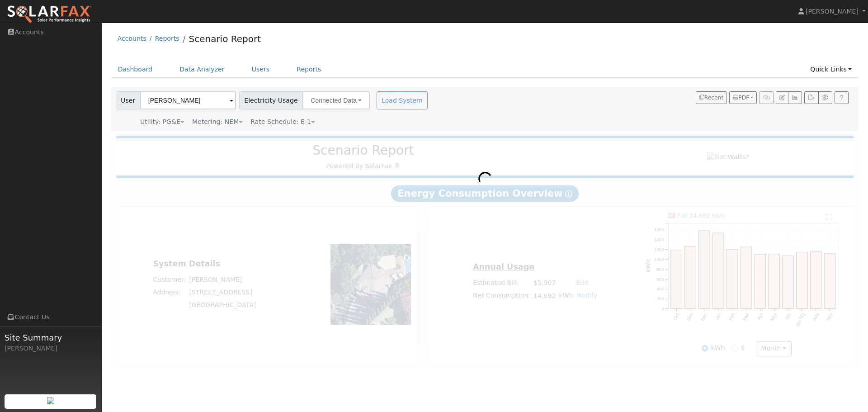  What do you see at coordinates (163, 122) in the screenshot?
I see `div: Utility: PG&E` at bounding box center [163, 122].